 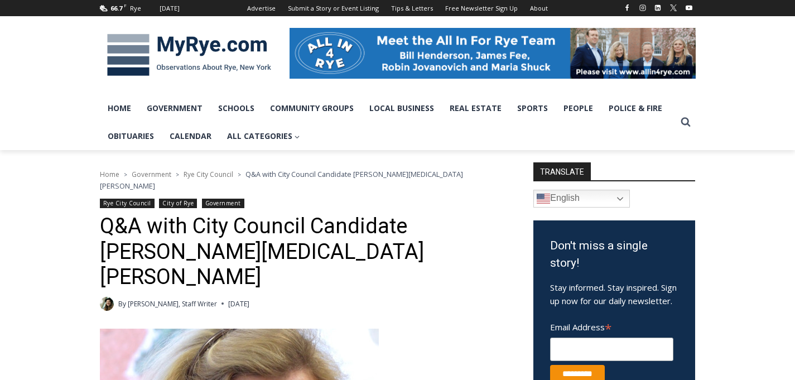 What do you see at coordinates (614, 254) in the screenshot?
I see `h3: Don't miss a single story!` at bounding box center [614, 254].